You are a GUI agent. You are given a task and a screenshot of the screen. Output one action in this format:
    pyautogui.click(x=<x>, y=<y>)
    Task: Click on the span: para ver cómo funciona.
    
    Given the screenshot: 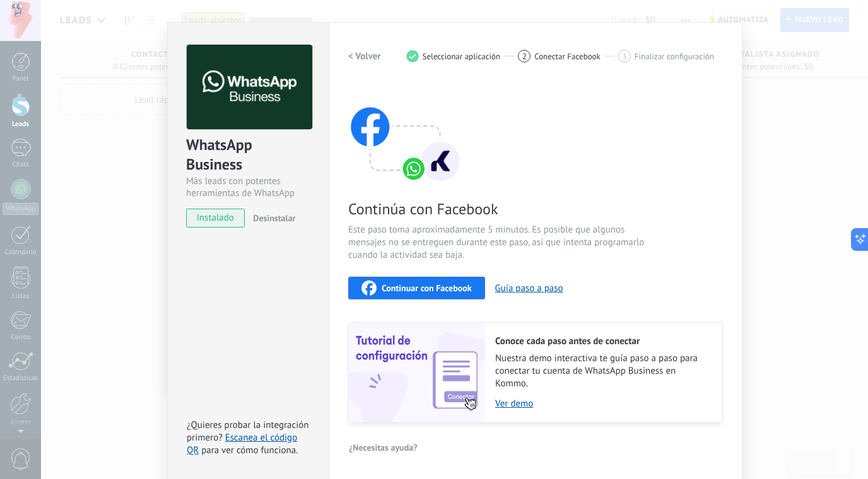 What is the action you would take?
    pyautogui.click(x=249, y=450)
    